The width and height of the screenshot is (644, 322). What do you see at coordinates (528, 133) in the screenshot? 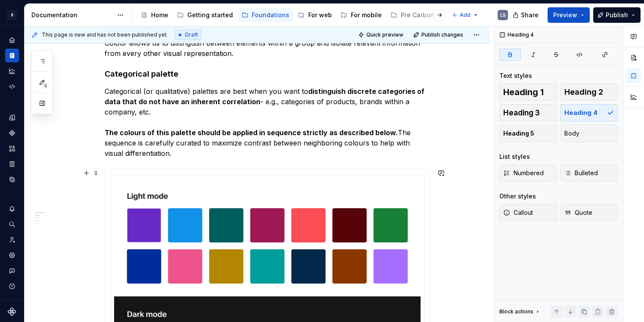
I see `button: Heading 5` at bounding box center [528, 133].